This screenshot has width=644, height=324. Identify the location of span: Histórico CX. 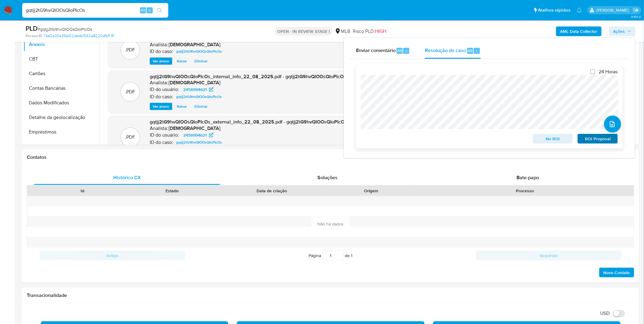
(127, 177).